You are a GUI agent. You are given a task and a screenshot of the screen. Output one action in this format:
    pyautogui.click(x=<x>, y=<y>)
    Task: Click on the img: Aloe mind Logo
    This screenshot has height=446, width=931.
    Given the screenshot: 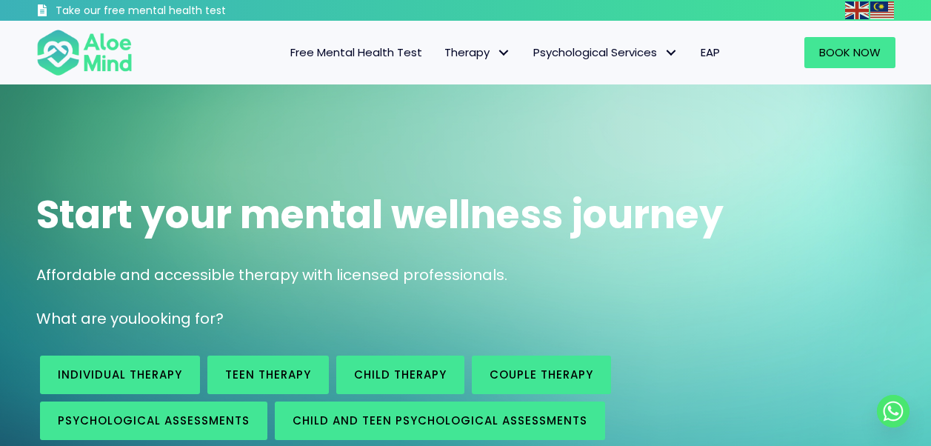 What is the action you would take?
    pyautogui.click(x=84, y=53)
    